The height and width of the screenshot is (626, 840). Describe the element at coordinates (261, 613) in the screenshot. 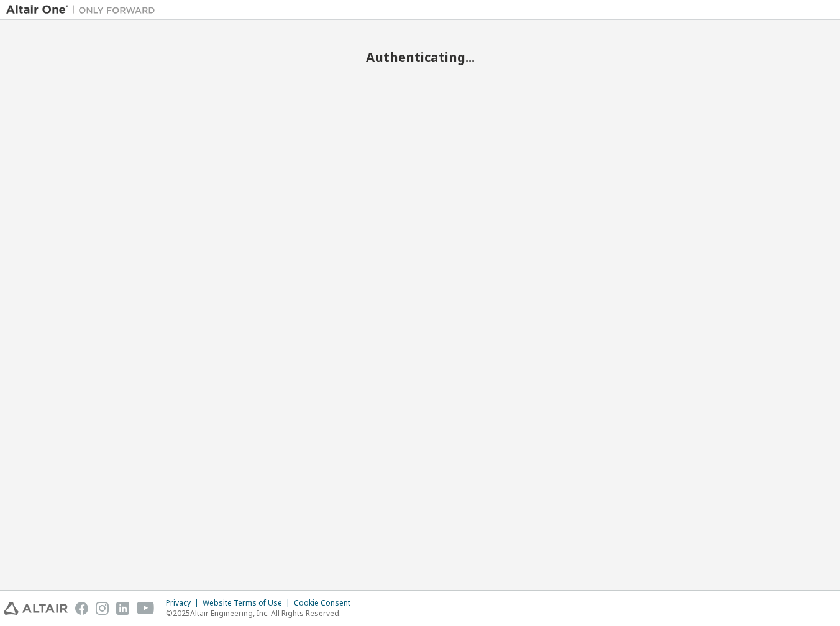

I see `p: © 2025 Altair Engineering, Inc. All Rights Reserved.` at that location.